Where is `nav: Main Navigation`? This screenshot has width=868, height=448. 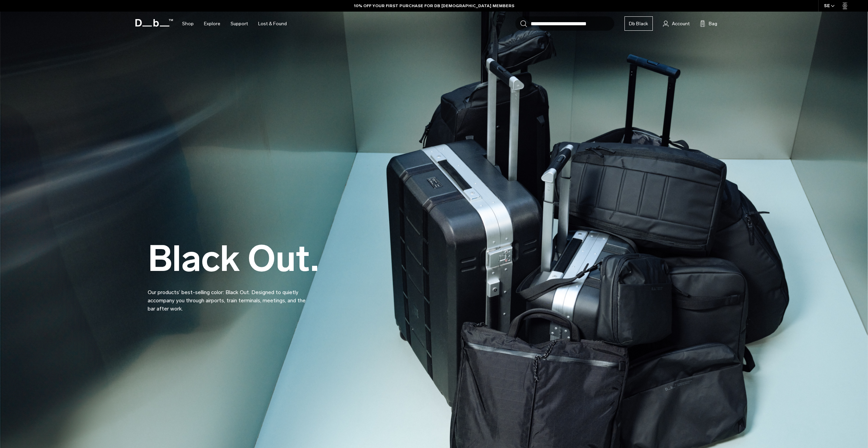
nav: Main Navigation is located at coordinates (234, 24).